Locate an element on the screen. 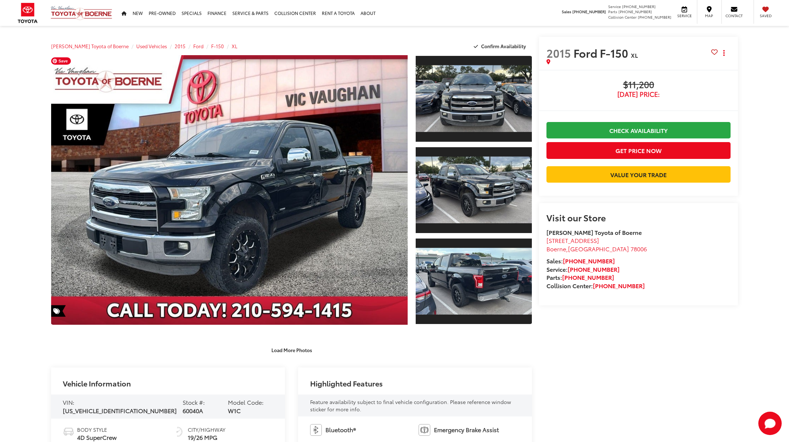 The height and width of the screenshot is (442, 789). span: Bluetooth® is located at coordinates (340, 430).